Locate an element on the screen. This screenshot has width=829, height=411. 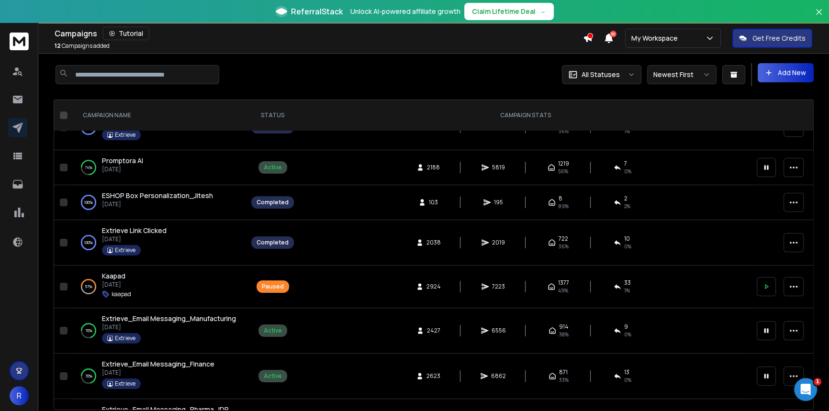
th: CAMPAIGN STATS is located at coordinates (525, 115).